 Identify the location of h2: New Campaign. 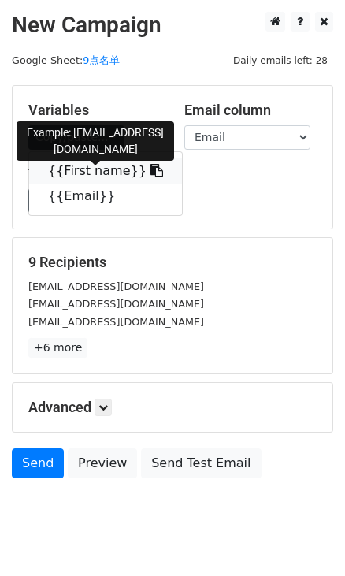
(173, 25).